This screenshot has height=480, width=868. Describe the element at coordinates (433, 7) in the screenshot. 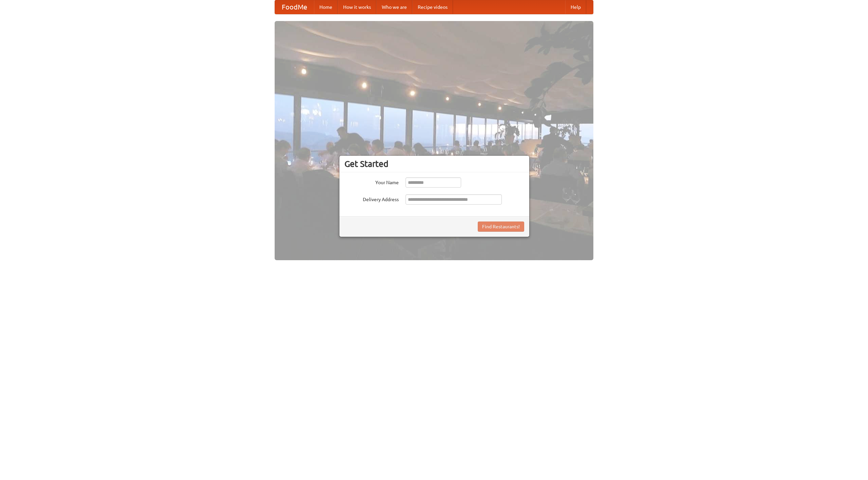

I see `a: Recipe videos` at that location.